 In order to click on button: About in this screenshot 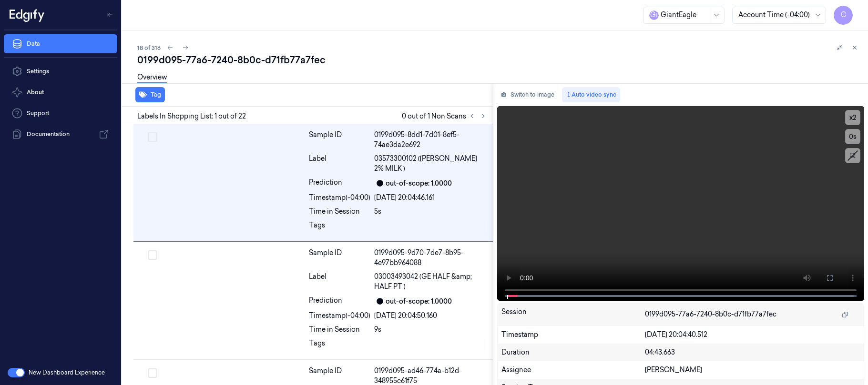, I will do `click(61, 92)`.